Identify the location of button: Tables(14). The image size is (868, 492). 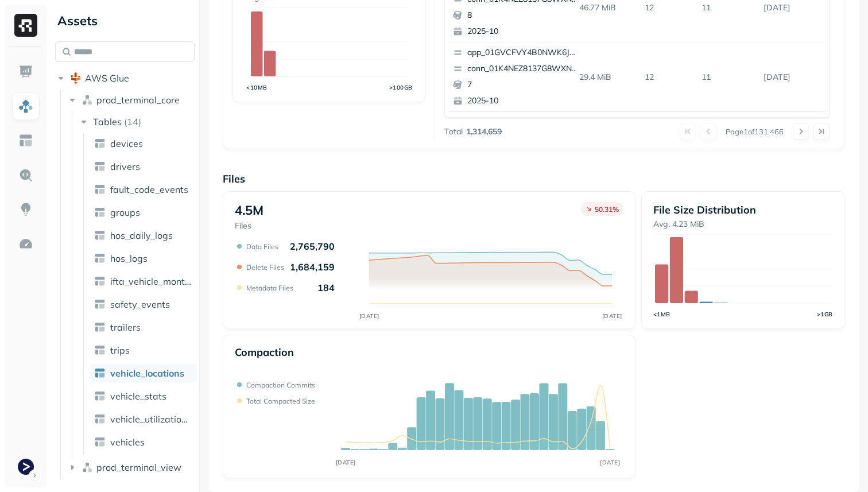
(136, 121).